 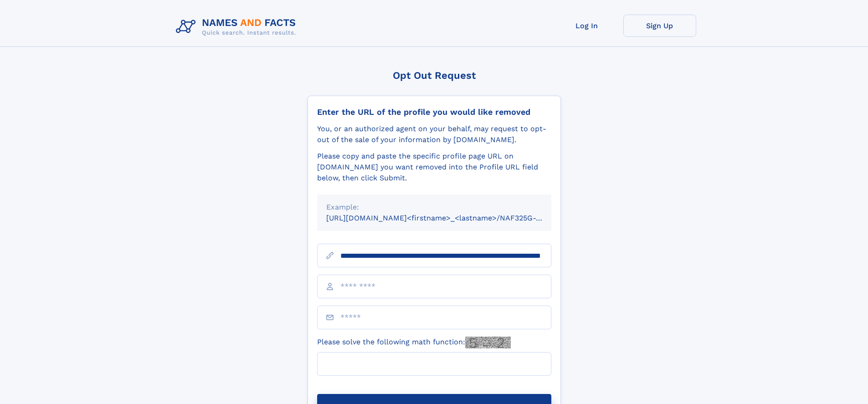 I want to click on div: Opt Out Request, so click(x=434, y=75).